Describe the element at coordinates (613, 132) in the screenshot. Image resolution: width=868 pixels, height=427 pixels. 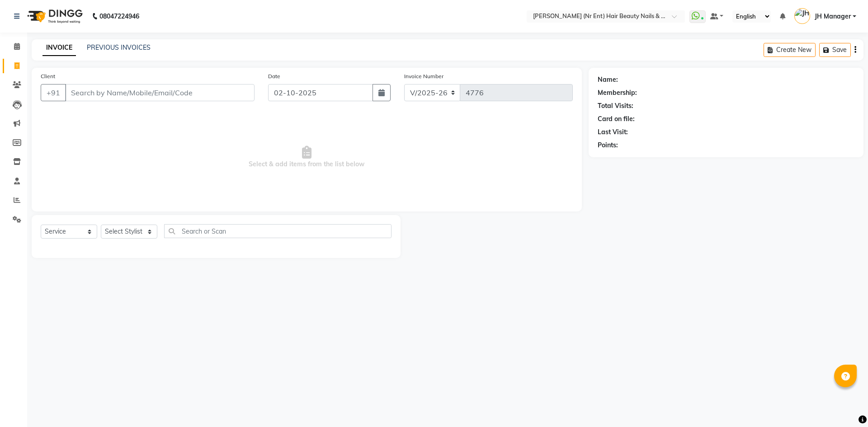
I see `div: Last Visit:` at that location.